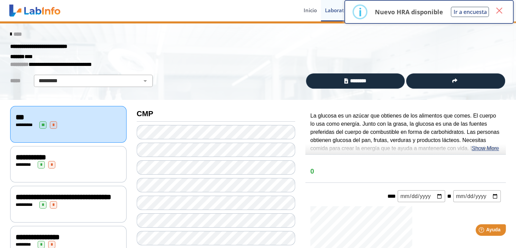  Describe the element at coordinates (405, 171) in the screenshot. I see `h4: 0` at that location.